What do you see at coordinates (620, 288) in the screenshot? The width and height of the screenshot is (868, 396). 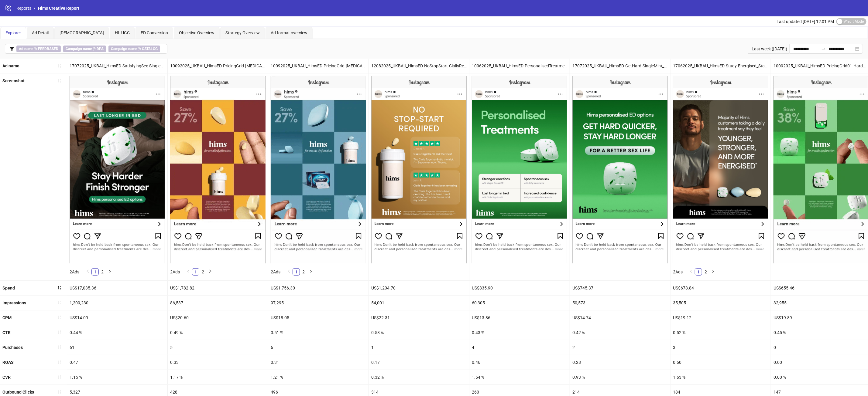 I see `div: US$745.37` at bounding box center [620, 288].